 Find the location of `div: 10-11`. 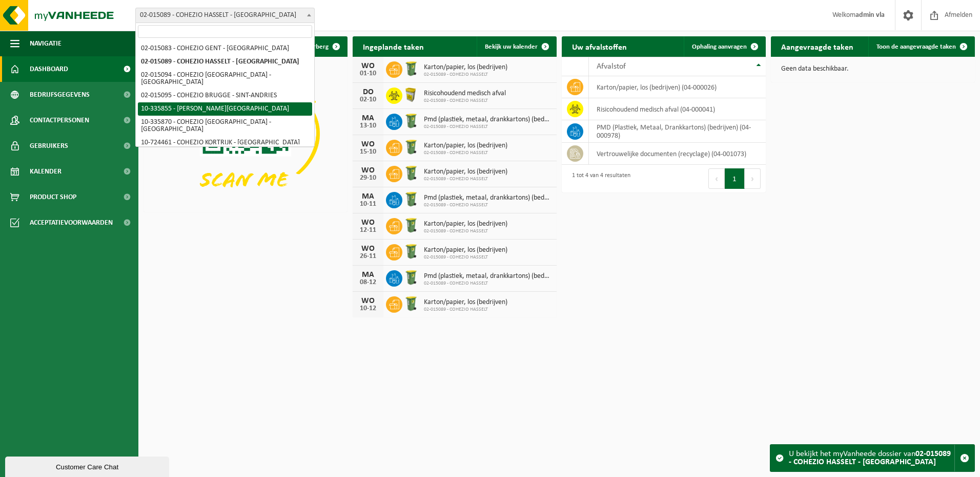

div: 10-11 is located at coordinates (368, 205).